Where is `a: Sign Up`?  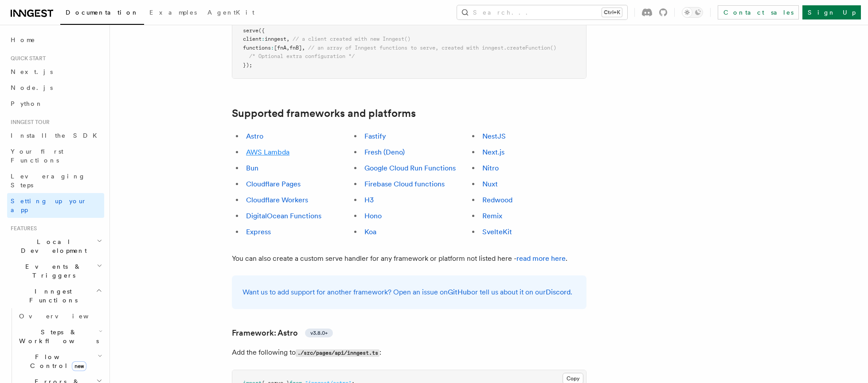 a: Sign Up is located at coordinates (831, 12).